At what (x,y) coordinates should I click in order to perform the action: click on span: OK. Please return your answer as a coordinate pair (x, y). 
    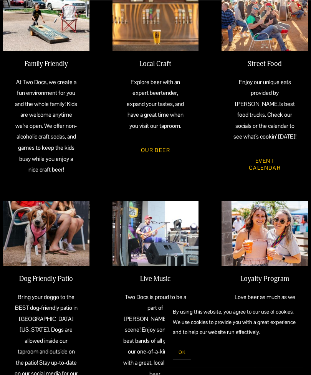
    Looking at the image, I should click on (182, 353).